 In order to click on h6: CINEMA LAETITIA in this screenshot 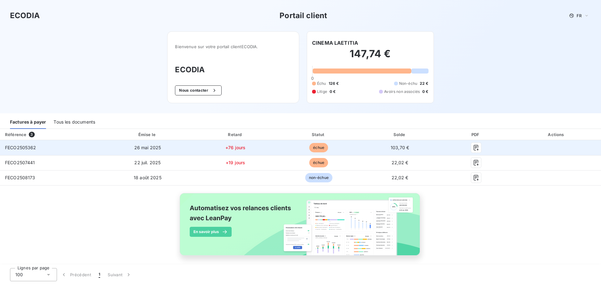, I will do `click(335, 43)`.